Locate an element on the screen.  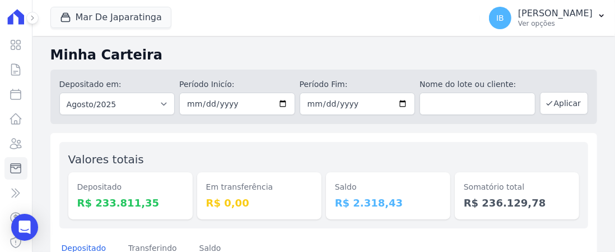
label: Período Inicío: is located at coordinates (237, 84).